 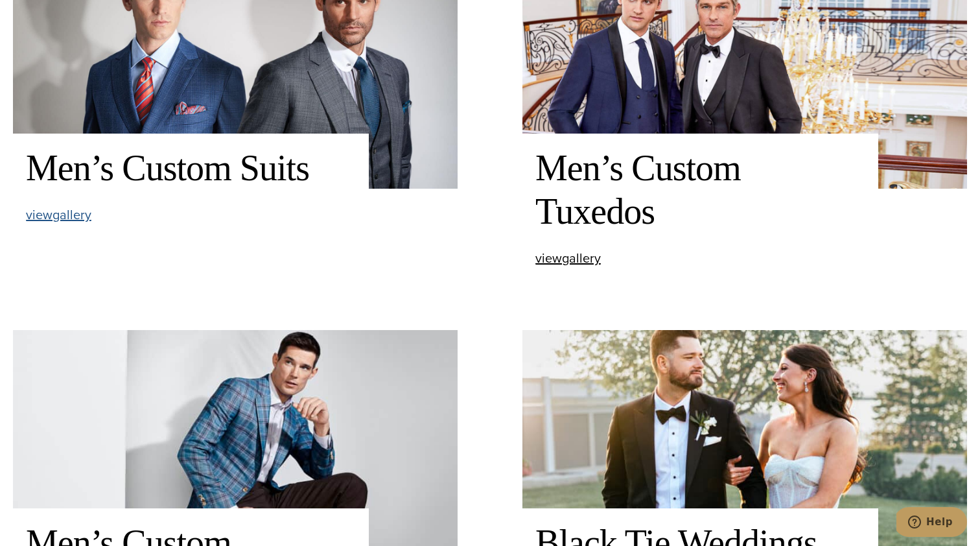 I want to click on h2: Men’s Custom Suits, so click(x=191, y=168).